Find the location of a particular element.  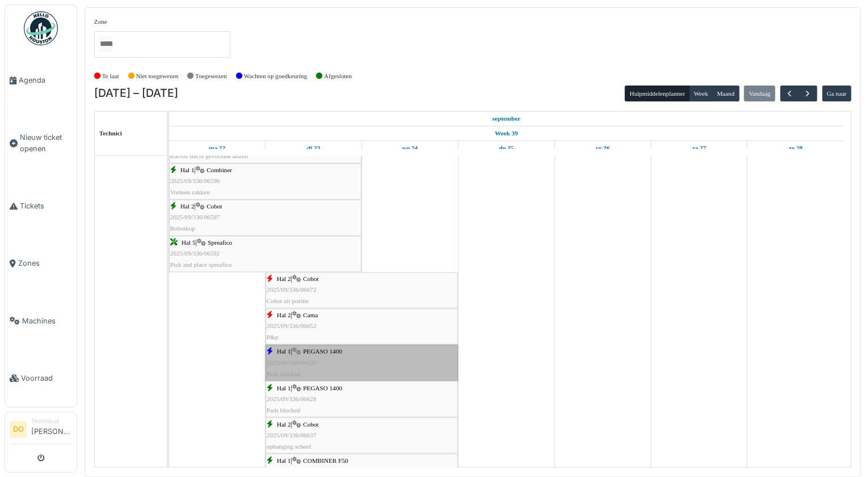

a: Tickets is located at coordinates (41, 206).